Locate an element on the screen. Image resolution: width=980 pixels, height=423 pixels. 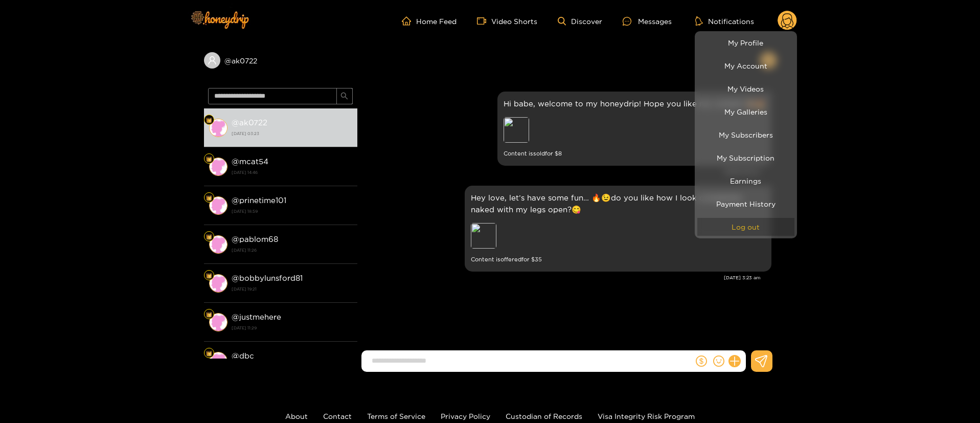
a: Payment History is located at coordinates (746, 204).